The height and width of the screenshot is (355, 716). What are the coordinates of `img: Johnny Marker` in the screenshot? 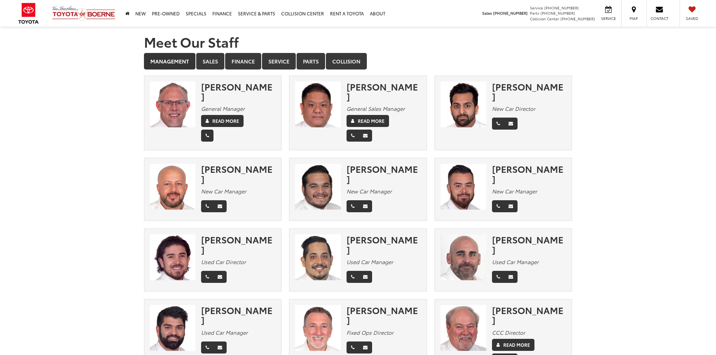 It's located at (318, 328).